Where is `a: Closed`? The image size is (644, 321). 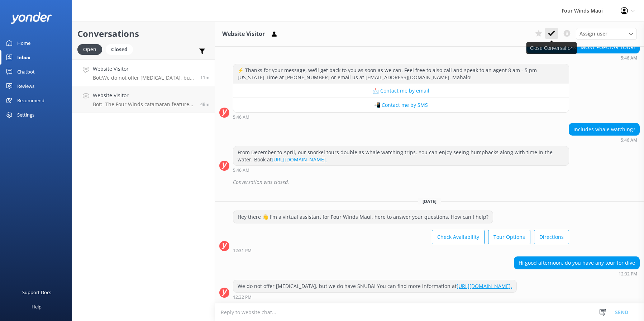 a: Closed is located at coordinates (122, 49).